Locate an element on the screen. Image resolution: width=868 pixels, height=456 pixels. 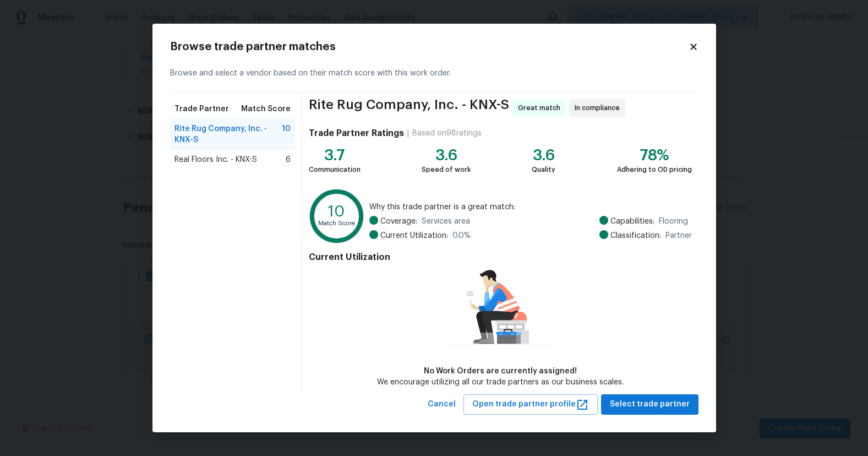
span: Current Utilization: is located at coordinates (414, 236).